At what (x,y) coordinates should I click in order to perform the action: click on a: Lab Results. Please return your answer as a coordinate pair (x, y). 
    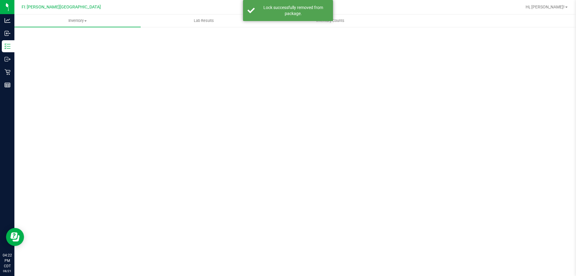
    Looking at the image, I should click on (204, 21).